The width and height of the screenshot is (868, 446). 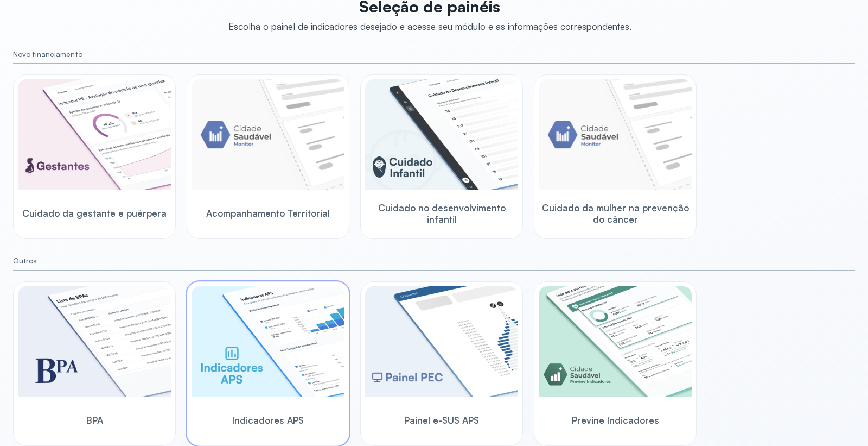 I want to click on img: aps-indicators.png, so click(x=268, y=342).